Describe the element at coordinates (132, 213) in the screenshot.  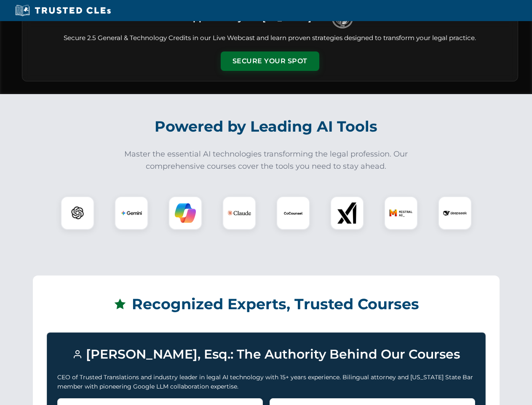
I see `img: Gemini Logo` at that location.